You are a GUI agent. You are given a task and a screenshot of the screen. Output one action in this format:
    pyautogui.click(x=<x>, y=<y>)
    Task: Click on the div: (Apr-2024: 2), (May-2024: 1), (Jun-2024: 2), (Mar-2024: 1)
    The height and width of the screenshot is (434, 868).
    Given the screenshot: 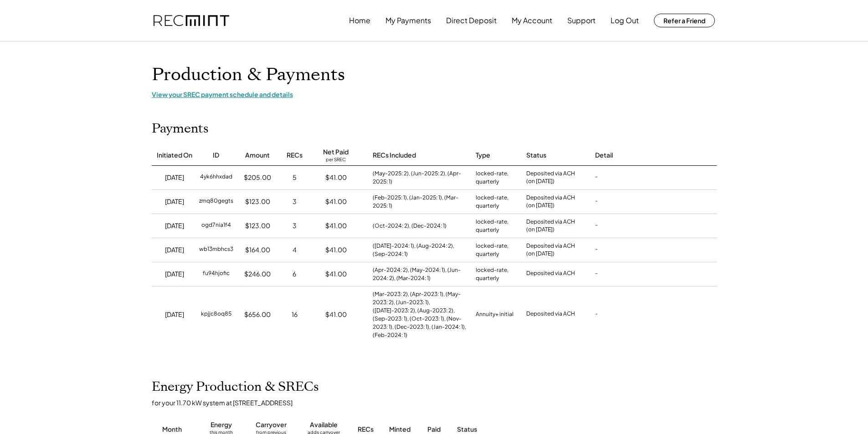 What is the action you would take?
    pyautogui.click(x=420, y=274)
    